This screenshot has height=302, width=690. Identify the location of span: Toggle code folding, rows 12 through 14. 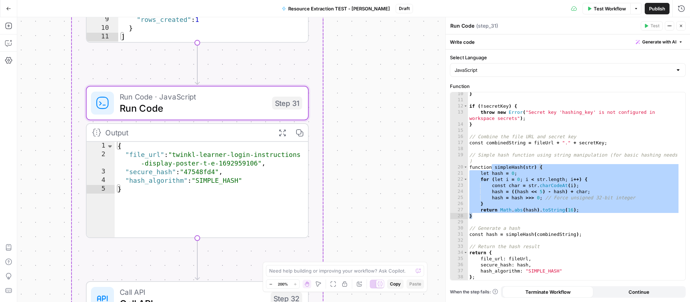
(466, 106).